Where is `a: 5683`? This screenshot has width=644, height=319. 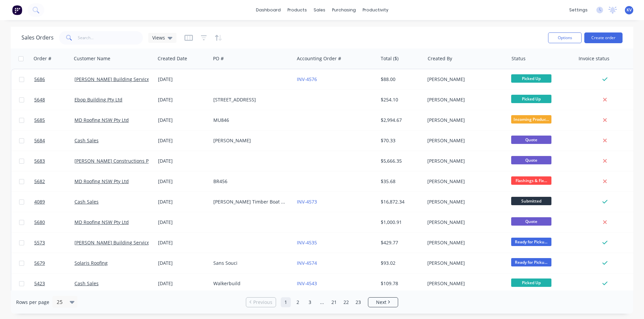 a: 5683 is located at coordinates (54, 161).